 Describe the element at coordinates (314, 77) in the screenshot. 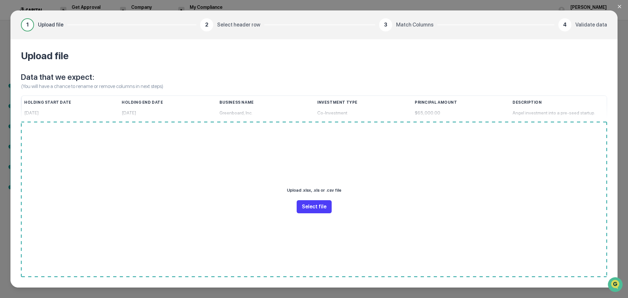

I see `p: Data that we expect:` at that location.